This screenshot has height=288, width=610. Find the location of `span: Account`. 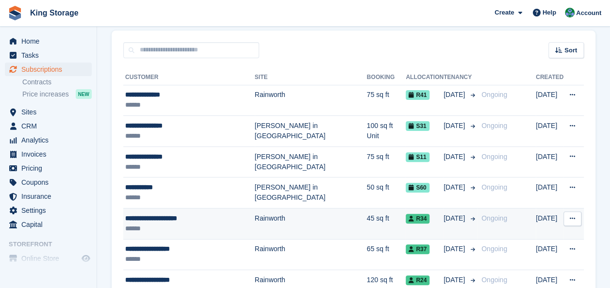

span: Account is located at coordinates (589, 13).